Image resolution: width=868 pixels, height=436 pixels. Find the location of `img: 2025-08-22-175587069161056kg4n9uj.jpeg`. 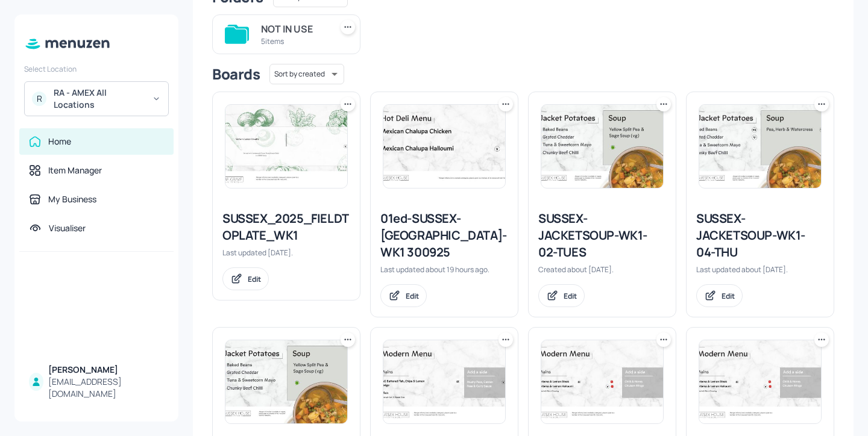

img: 2025-08-22-175587069161056kg4n9uj.jpeg is located at coordinates (444, 382).